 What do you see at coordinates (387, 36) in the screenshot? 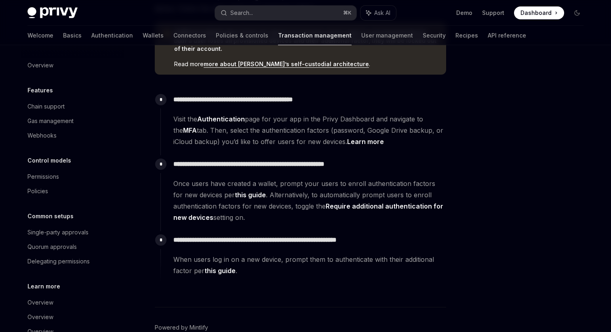
I see `a: User management` at bounding box center [387, 36].